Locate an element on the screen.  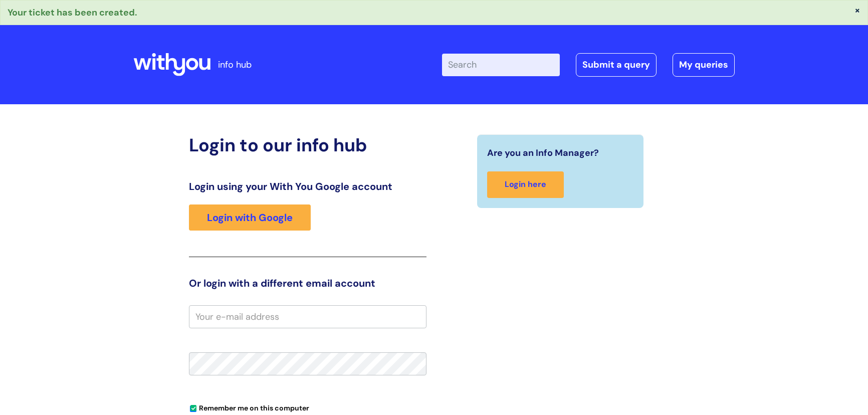
a: My queries is located at coordinates (704, 65).